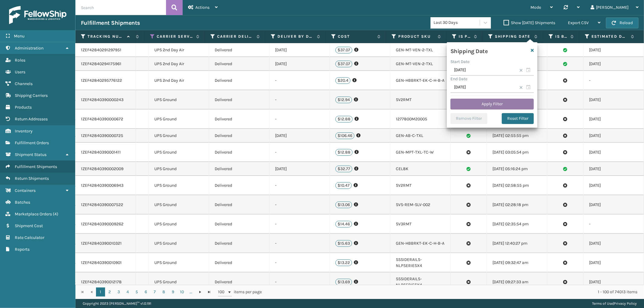 This screenshot has height=308, width=644. I want to click on a: 10, so click(182, 292).